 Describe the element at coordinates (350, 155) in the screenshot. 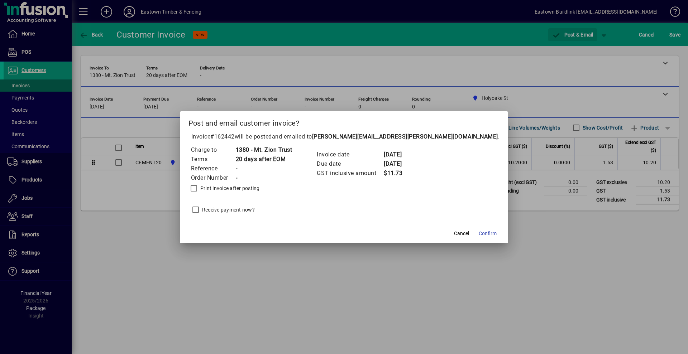

I see `td: Invoice date` at that location.